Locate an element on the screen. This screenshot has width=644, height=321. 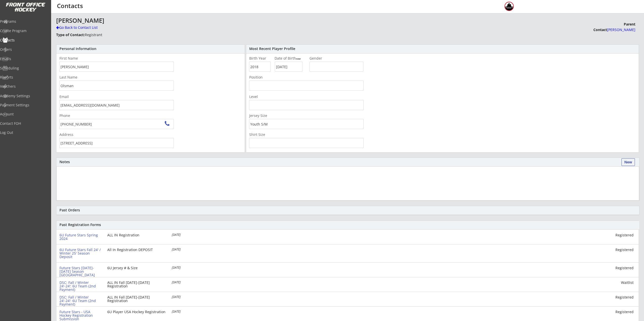
div: Level is located at coordinates (265, 97).